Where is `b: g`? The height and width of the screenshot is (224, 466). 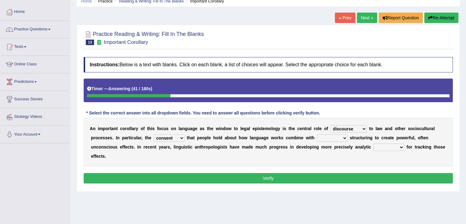 b: g is located at coordinates (194, 128).